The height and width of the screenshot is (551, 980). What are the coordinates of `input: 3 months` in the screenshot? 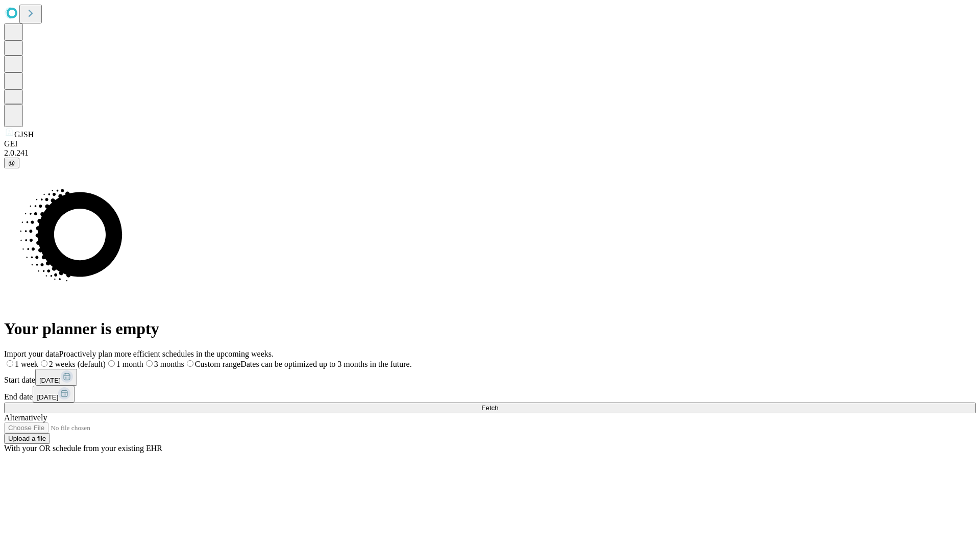 It's located at (149, 363).